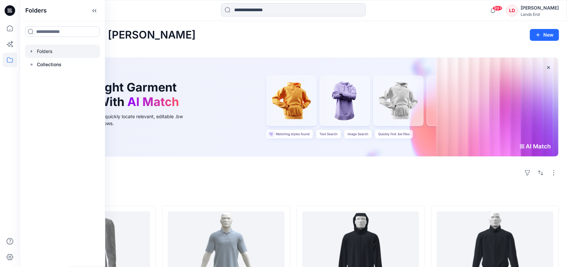 Image resolution: width=567 pixels, height=267 pixels. I want to click on span: AI Match, so click(153, 102).